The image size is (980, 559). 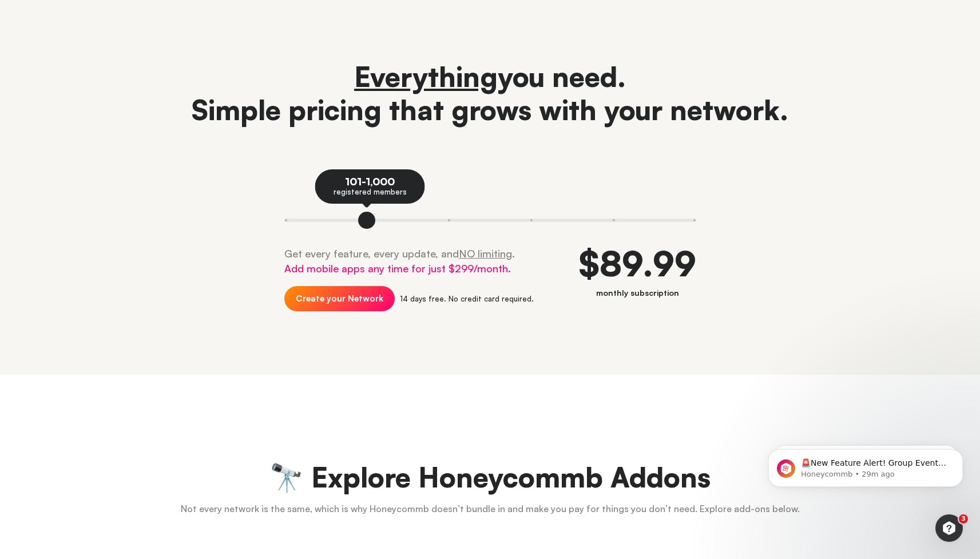 What do you see at coordinates (485, 253) in the screenshot?
I see `u: NO limiting` at bounding box center [485, 253].